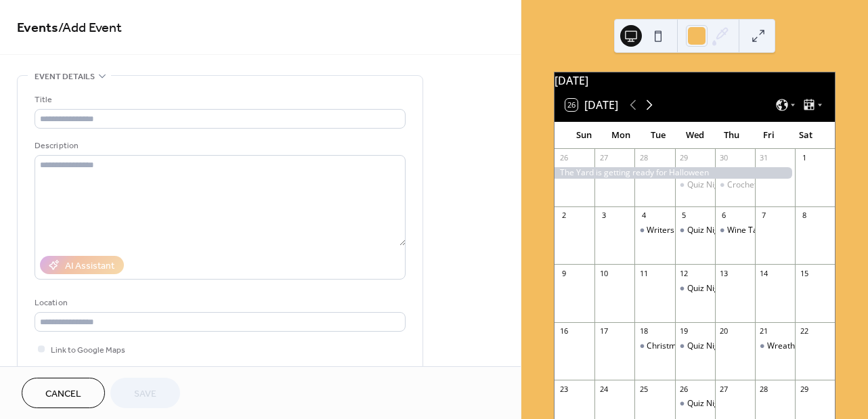  Describe the element at coordinates (603, 215) in the screenshot. I see `div: 3` at that location.